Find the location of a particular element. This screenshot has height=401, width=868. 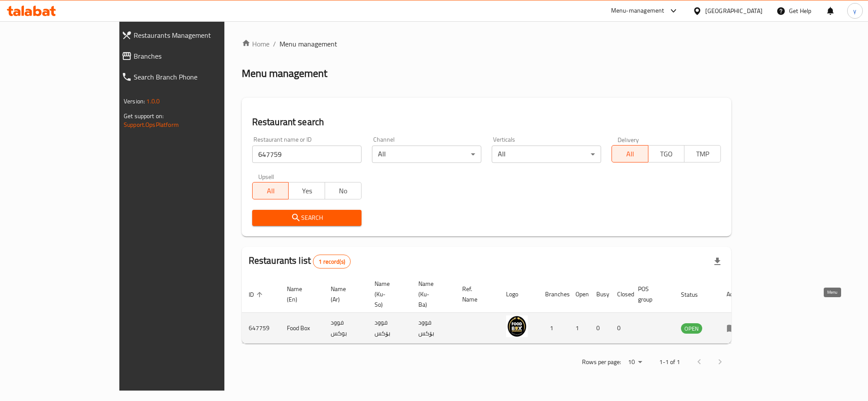

button: Yes is located at coordinates (307, 191).